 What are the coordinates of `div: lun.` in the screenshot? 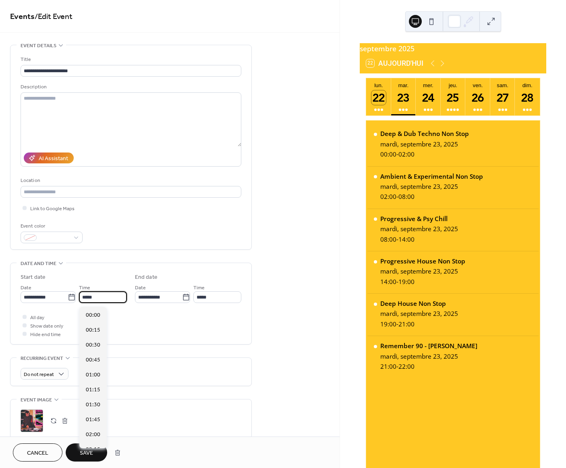 It's located at (379, 85).